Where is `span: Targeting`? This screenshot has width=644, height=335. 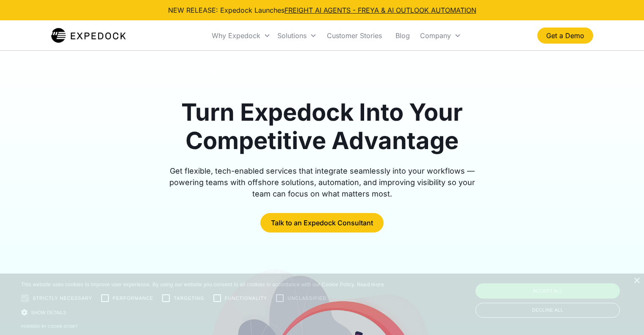
span: Targeting is located at coordinates (189, 298).